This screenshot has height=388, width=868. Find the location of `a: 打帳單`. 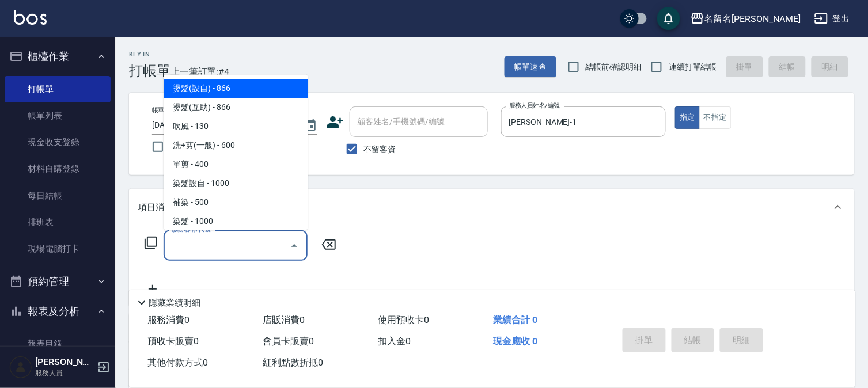

a: 打帳單 is located at coordinates (58, 90).